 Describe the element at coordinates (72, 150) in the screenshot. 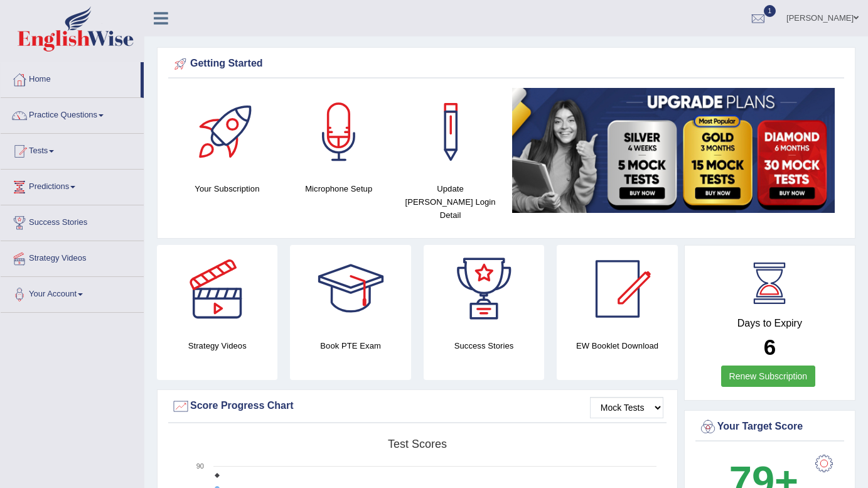

I see `a: Tests` at that location.